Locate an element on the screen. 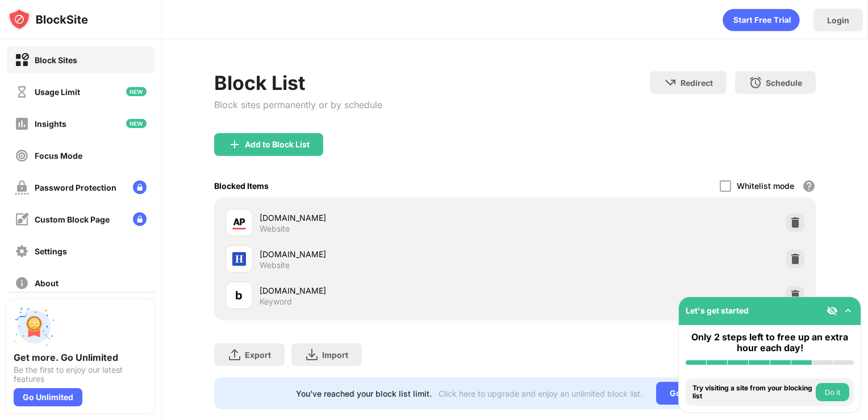 Image resolution: width=868 pixels, height=420 pixels. img: omni-setup-toggle.svg is located at coordinates (849, 311).